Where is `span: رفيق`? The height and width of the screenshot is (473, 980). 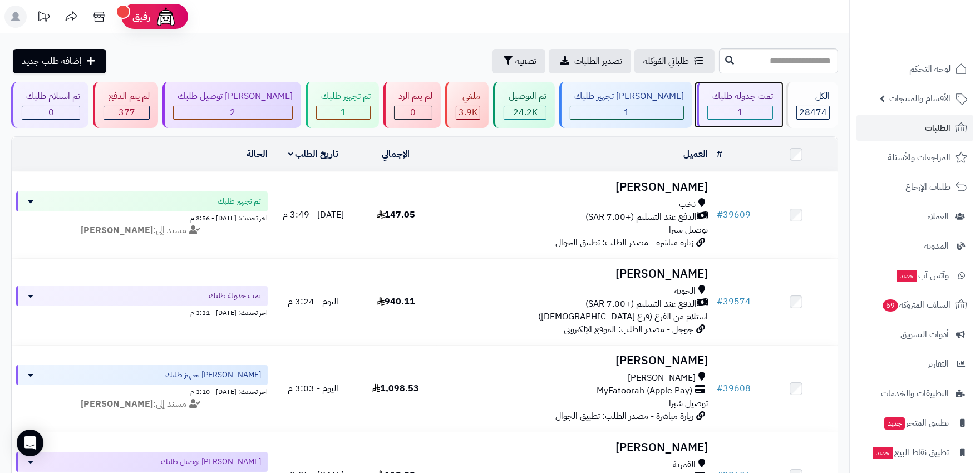 span: رفيق is located at coordinates (141, 17).